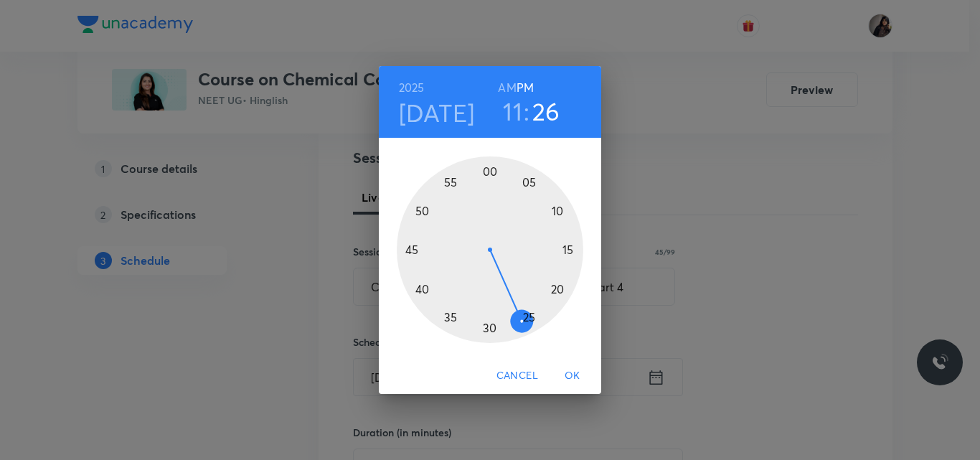 The height and width of the screenshot is (460, 980). What do you see at coordinates (506, 88) in the screenshot?
I see `h6: AM` at bounding box center [506, 88].